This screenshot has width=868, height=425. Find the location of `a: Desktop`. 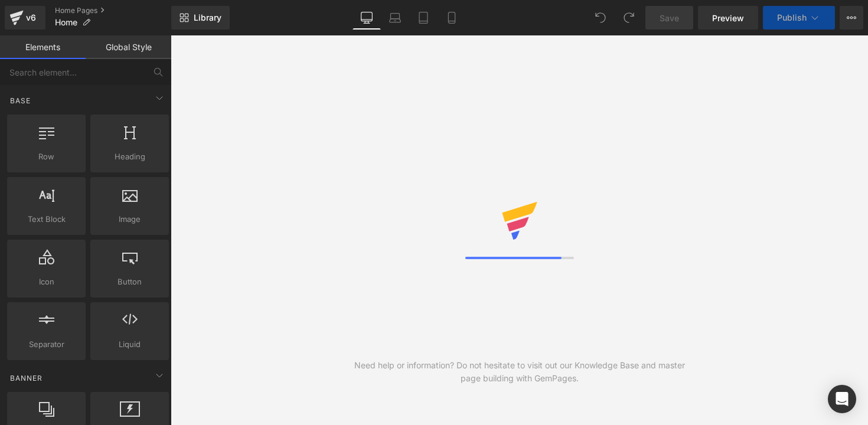

a: Desktop is located at coordinates (367, 18).